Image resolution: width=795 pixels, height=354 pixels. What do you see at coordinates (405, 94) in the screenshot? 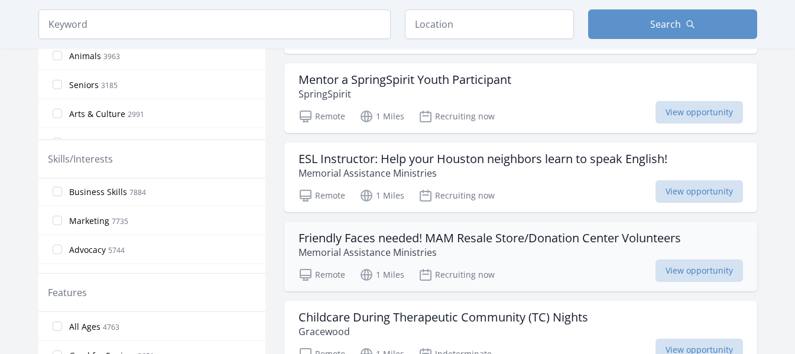
I see `p: SpringSpirit` at bounding box center [405, 94].